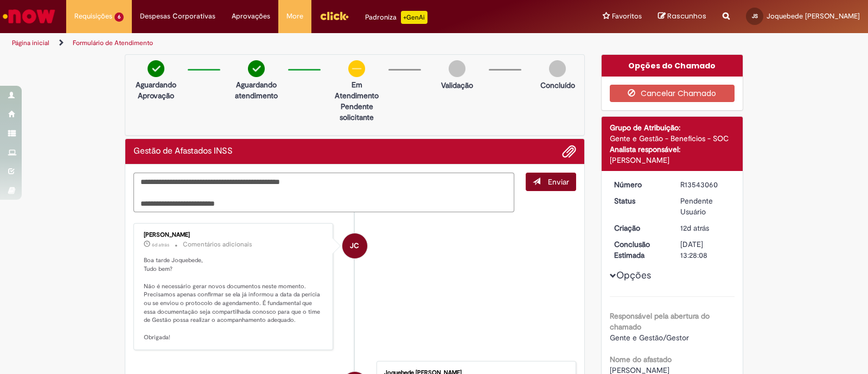 This screenshot has width=868, height=374. I want to click on time: 17/09/2025 11:17:27, so click(694, 228).